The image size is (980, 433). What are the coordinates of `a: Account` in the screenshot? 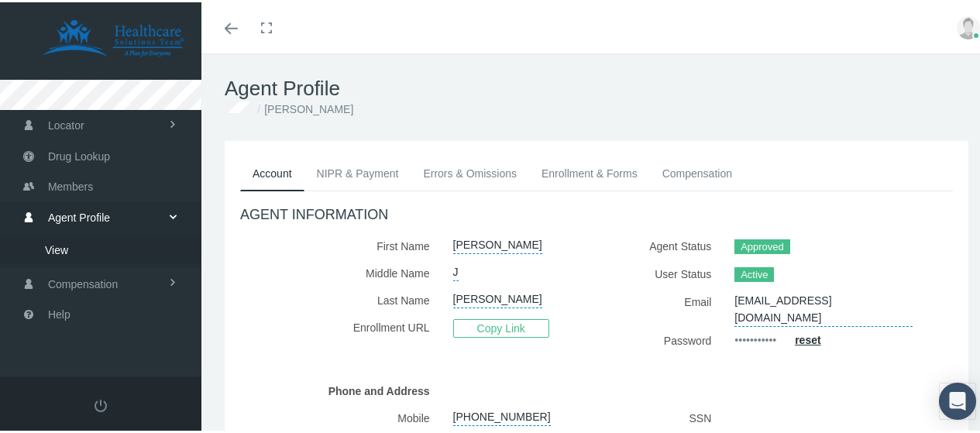 It's located at (272, 171).